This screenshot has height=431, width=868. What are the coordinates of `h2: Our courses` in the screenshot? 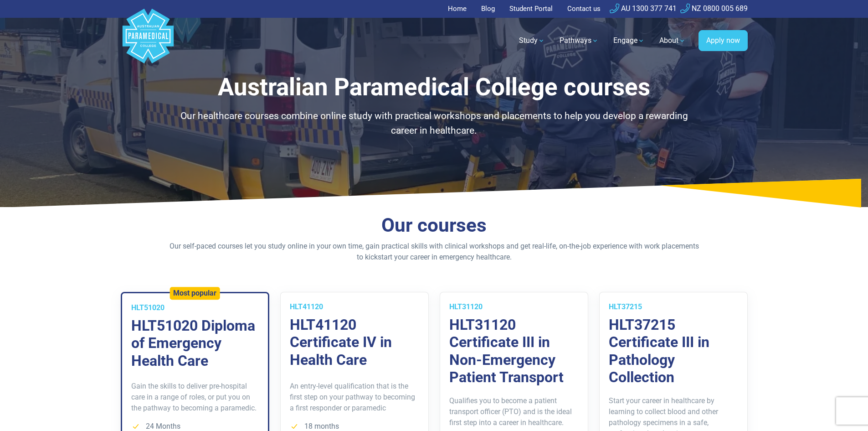 It's located at (434, 225).